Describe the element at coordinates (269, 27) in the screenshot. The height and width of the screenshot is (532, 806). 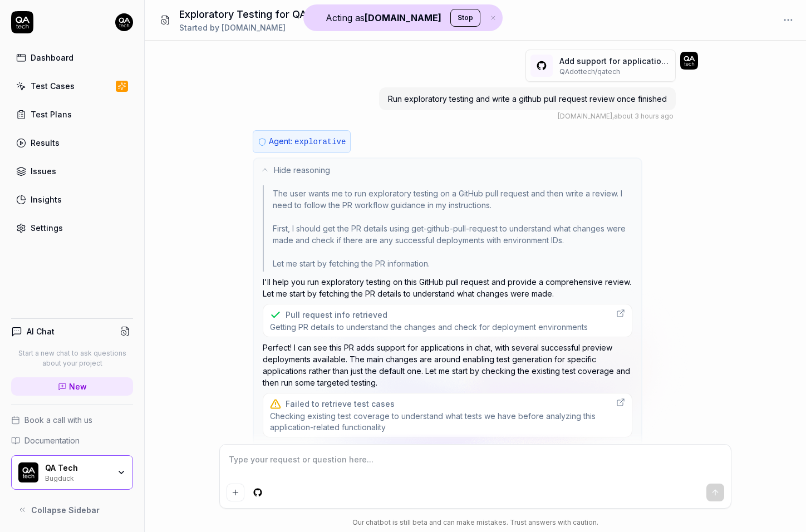
I see `div: Started by` at that location.